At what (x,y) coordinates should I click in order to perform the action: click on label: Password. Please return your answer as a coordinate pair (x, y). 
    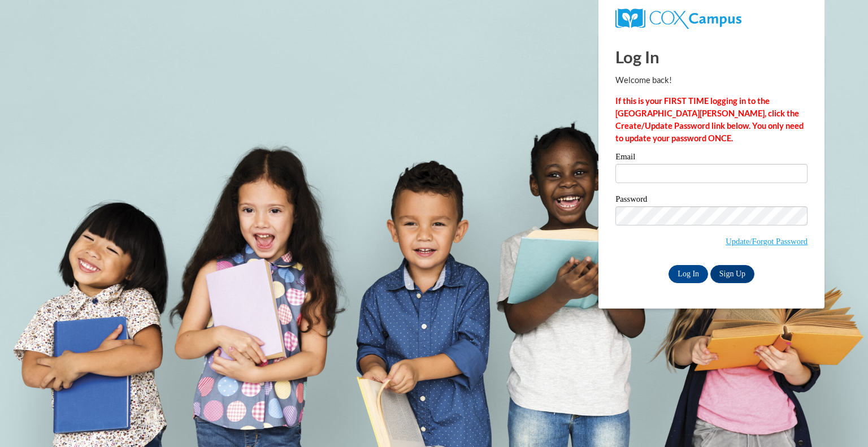
    Looking at the image, I should click on (711, 201).